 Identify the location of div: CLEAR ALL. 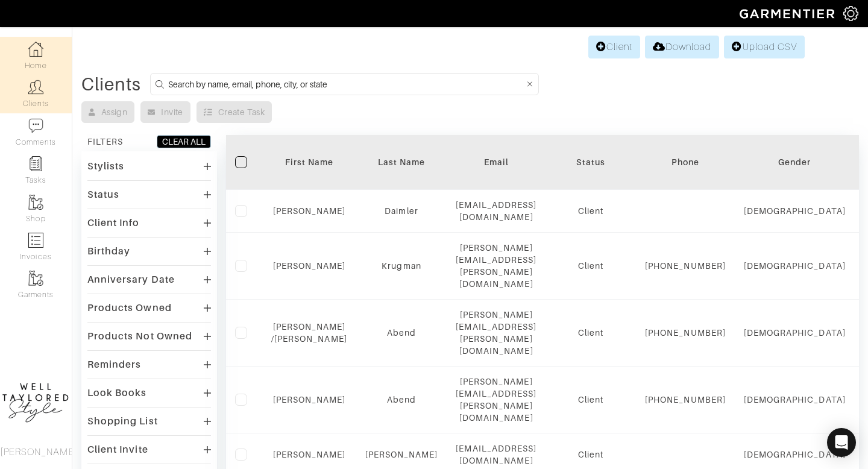
(184, 141).